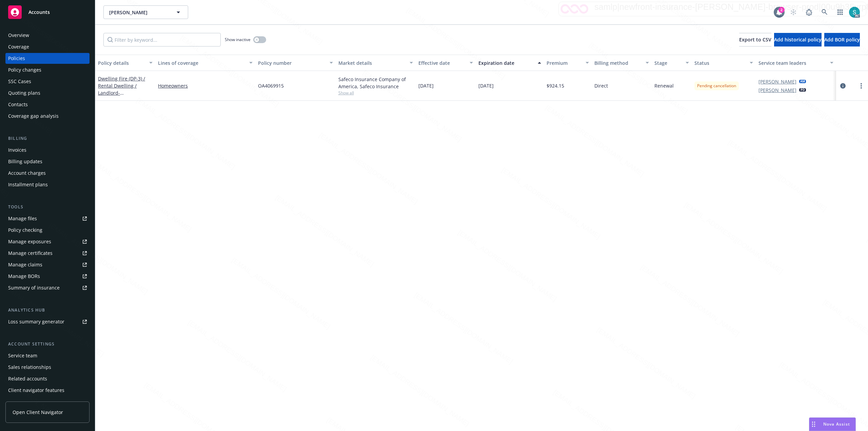 The image size is (868, 431). Describe the element at coordinates (601, 86) in the screenshot. I see `span: Direct` at that location.